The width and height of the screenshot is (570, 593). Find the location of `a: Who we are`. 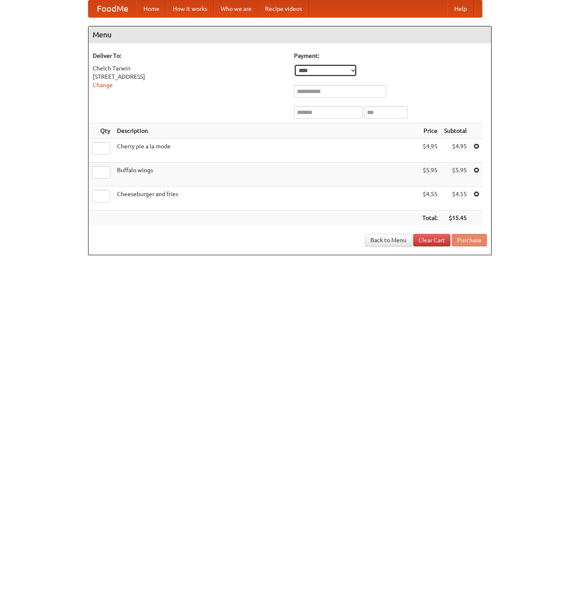

a: Who we are is located at coordinates (236, 9).